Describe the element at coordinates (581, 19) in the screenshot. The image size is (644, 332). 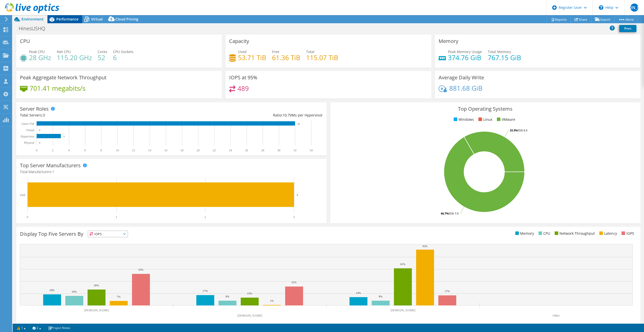
I see `a: Share` at that location.